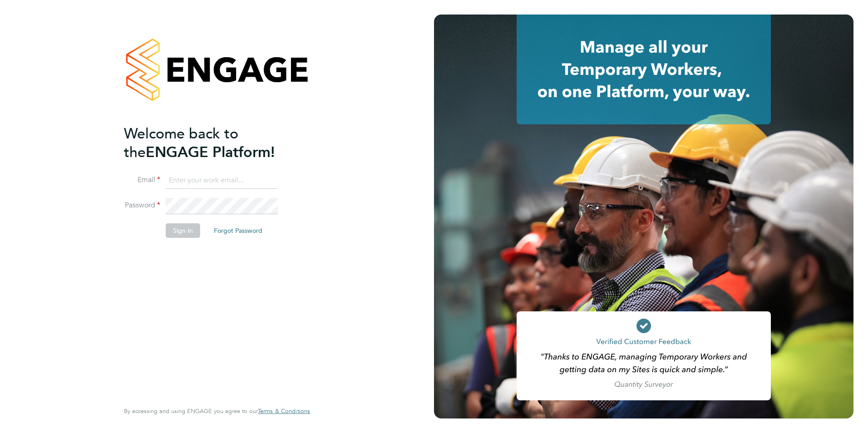 This screenshot has width=868, height=433. I want to click on input: Enter your work email..., so click(222, 180).